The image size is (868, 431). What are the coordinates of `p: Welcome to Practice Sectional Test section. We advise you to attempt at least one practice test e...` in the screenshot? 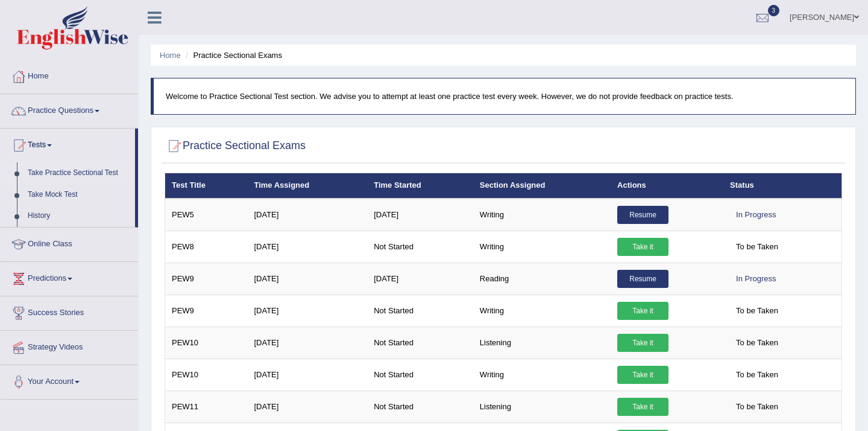 It's located at (505, 96).